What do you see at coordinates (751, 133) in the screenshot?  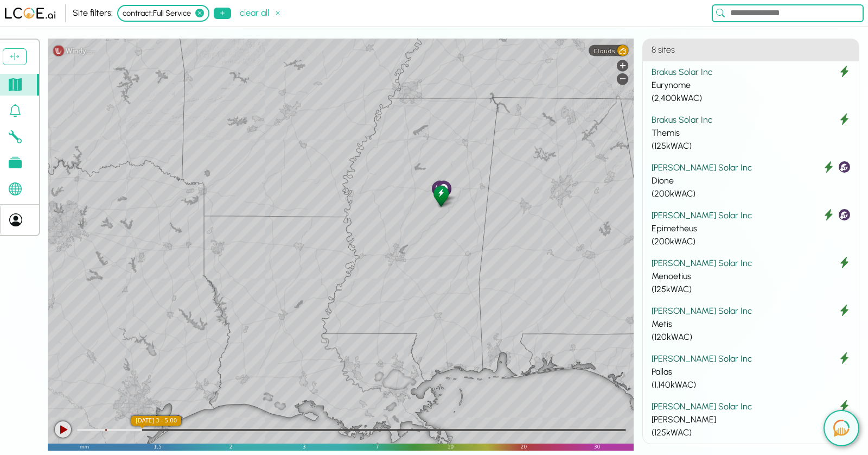 I see `button: Brakus Solar Inc Themis (125kWAC)` at bounding box center [751, 133].